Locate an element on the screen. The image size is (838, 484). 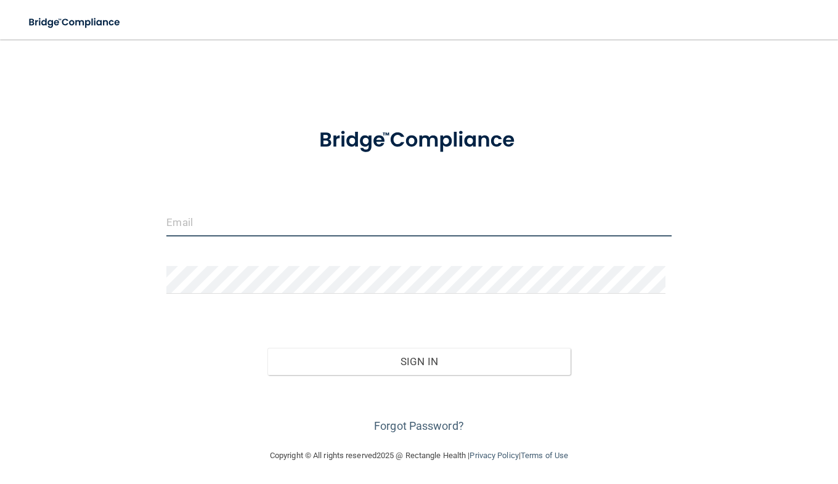
a: Terms of Use is located at coordinates (544, 455).